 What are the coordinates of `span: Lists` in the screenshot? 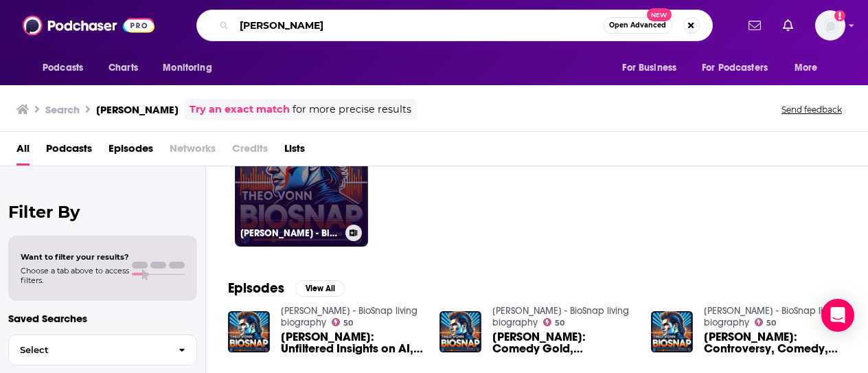 It's located at (294, 151).